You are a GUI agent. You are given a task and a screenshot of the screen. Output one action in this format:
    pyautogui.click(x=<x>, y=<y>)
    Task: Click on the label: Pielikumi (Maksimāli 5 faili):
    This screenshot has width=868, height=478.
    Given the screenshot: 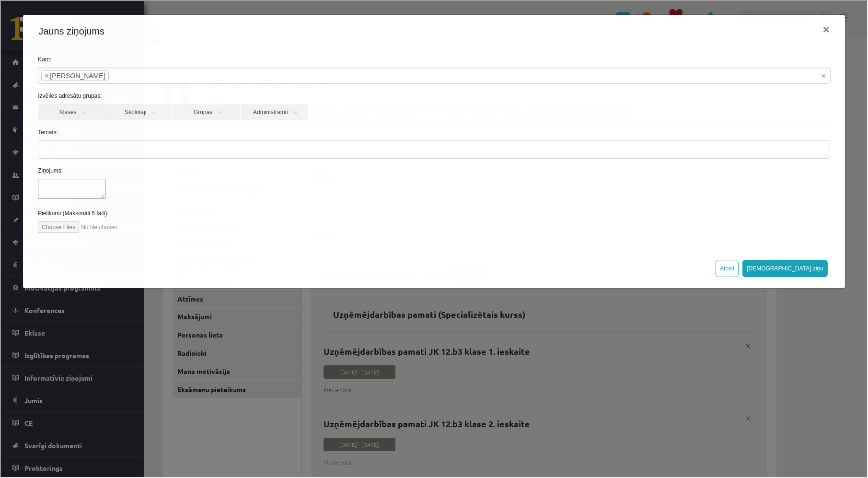 What is the action you would take?
    pyautogui.click(x=433, y=213)
    